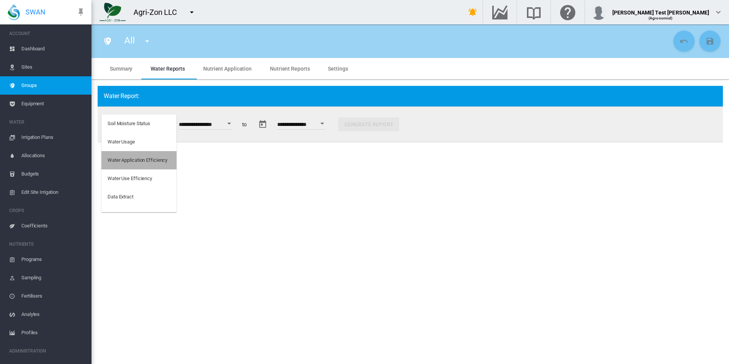 This screenshot has height=364, width=729. I want to click on div: Data Extract, so click(121, 197).